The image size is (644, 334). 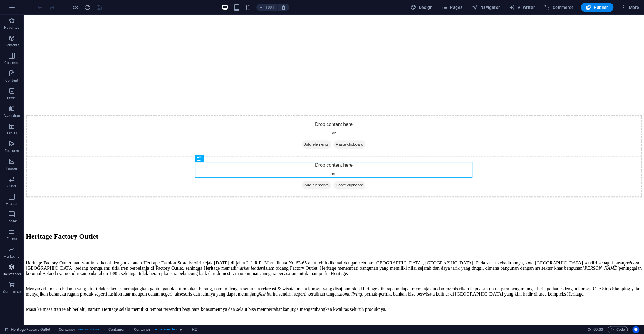 What do you see at coordinates (452, 7) in the screenshot?
I see `button: Pages` at bounding box center [452, 7].